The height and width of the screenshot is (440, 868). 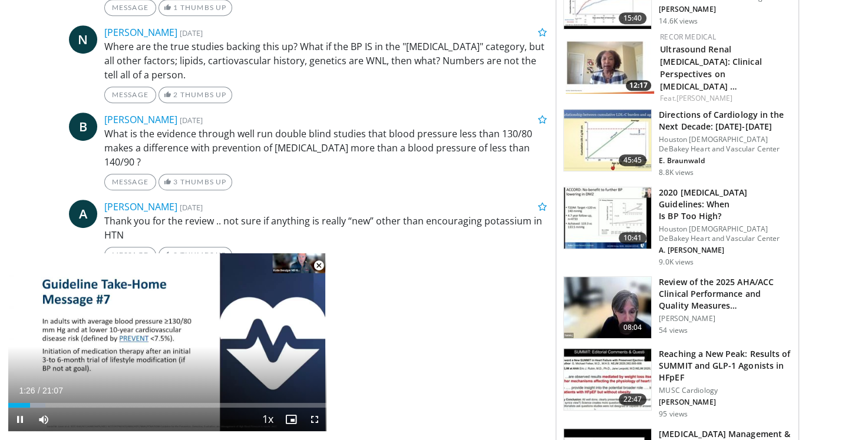 What do you see at coordinates (176, 181) in the screenshot?
I see `span: 3` at bounding box center [176, 181].